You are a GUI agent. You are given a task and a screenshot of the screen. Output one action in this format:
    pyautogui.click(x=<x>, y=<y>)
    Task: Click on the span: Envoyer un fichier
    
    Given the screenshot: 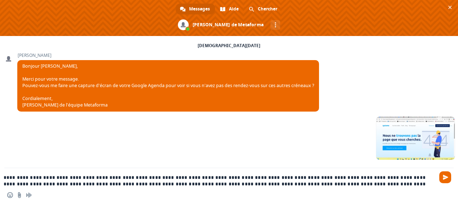 What is the action you would take?
    pyautogui.click(x=19, y=195)
    